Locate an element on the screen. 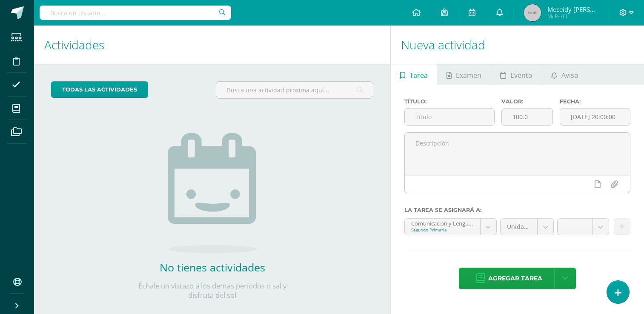  h2: No tienes actividades is located at coordinates (212, 267).